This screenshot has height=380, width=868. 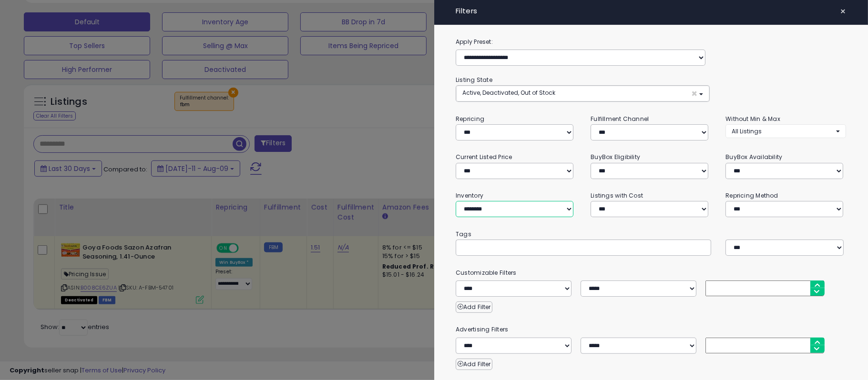 I want to click on label: Apply Preset:, so click(x=650, y=42).